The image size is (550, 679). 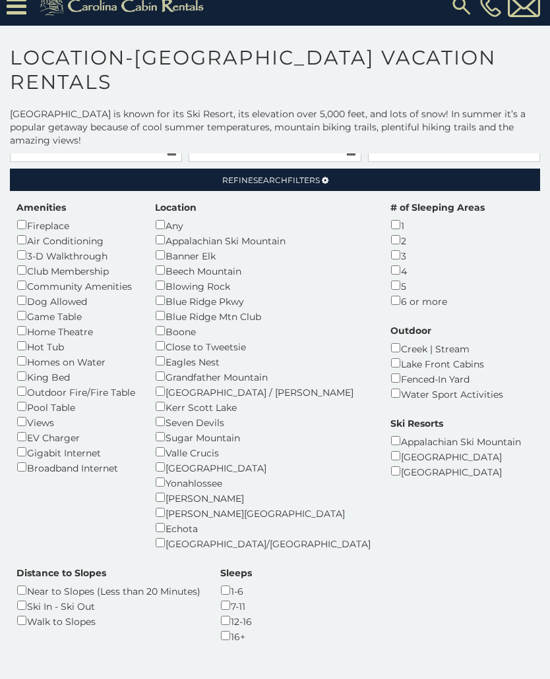 What do you see at coordinates (262, 346) in the screenshot?
I see `div: Close to Tweetsie` at bounding box center [262, 346].